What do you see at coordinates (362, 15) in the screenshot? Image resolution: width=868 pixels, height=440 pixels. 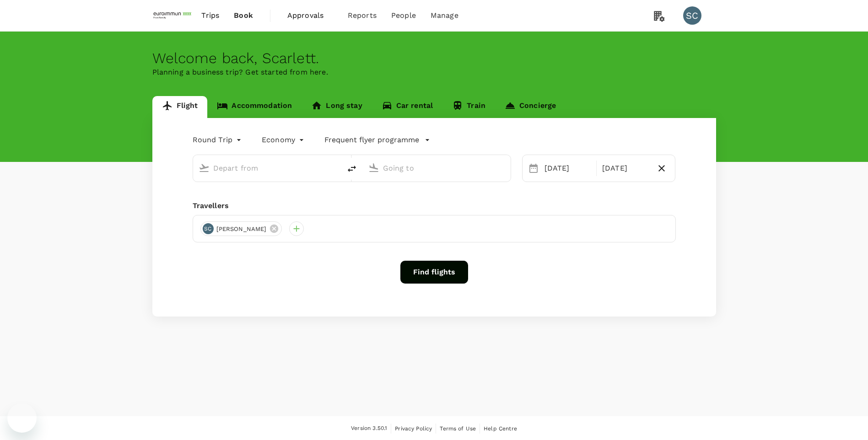 I see `span: Reports` at bounding box center [362, 15].